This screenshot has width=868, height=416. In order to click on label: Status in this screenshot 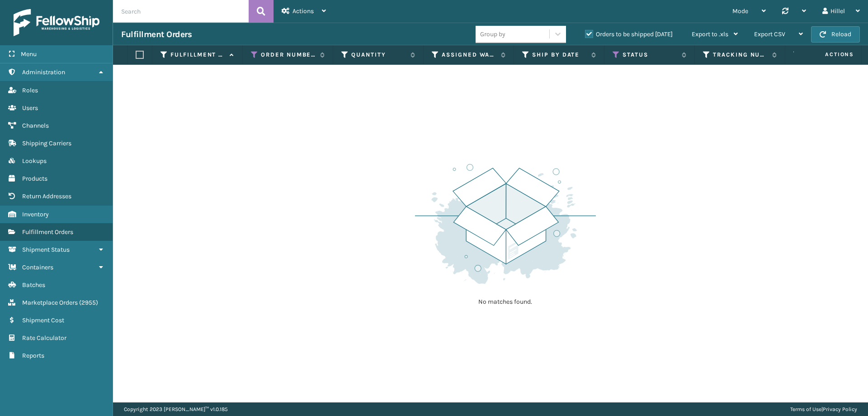, I will do `click(650, 55)`.